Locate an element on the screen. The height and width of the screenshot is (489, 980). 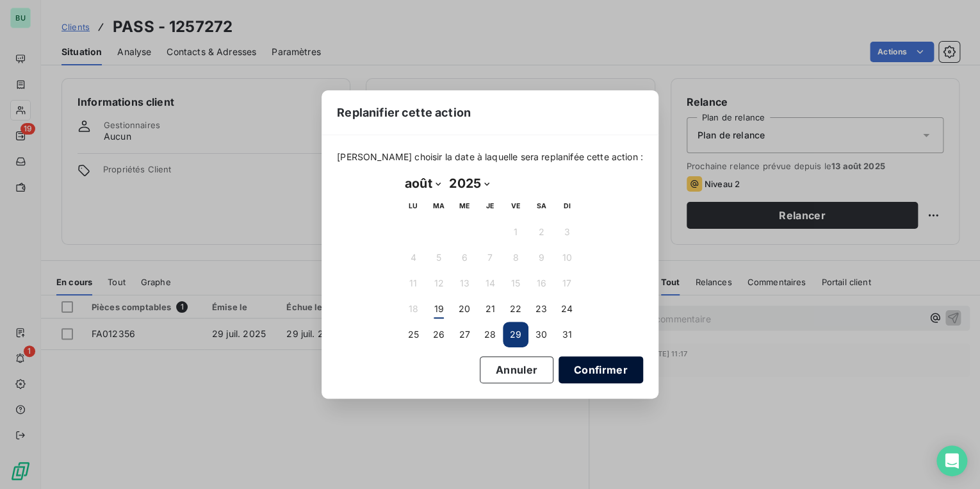
button: 20 is located at coordinates (464, 309).